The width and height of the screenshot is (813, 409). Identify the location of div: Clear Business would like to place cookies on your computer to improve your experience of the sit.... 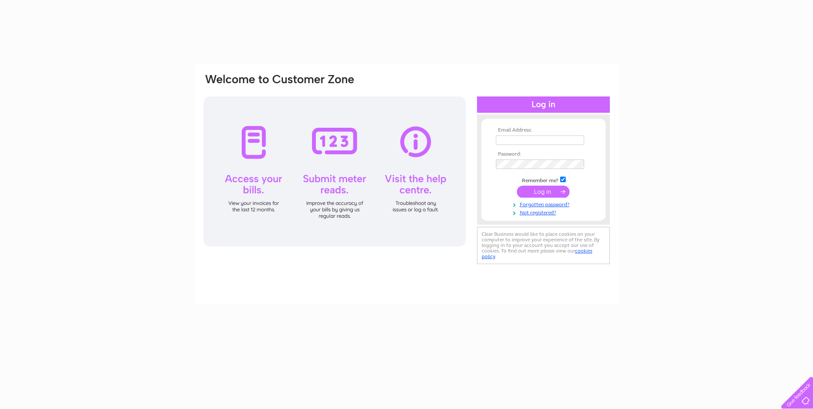
(543, 245).